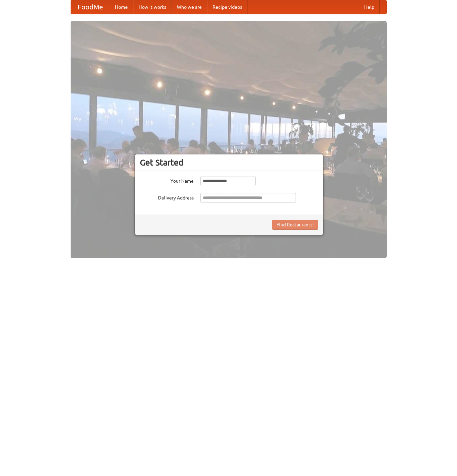 Image resolution: width=457 pixels, height=476 pixels. I want to click on a: Who we are, so click(189, 7).